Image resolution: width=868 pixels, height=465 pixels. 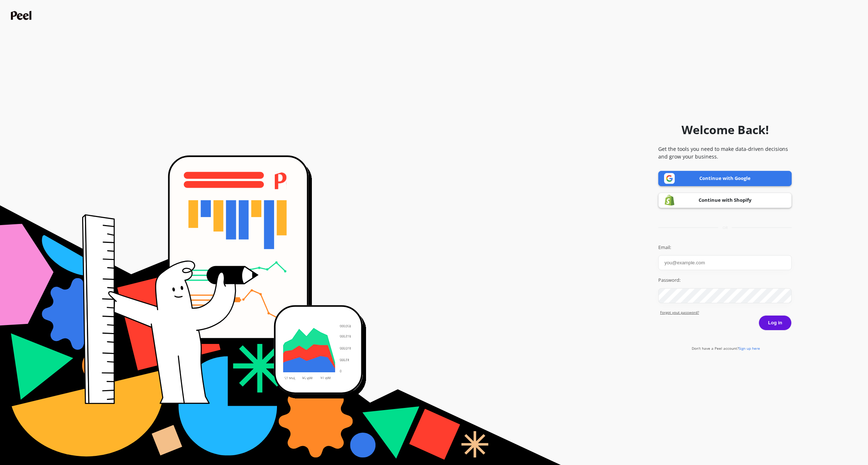 What do you see at coordinates (725, 130) in the screenshot?
I see `h1: Welcome Back!` at bounding box center [725, 130].